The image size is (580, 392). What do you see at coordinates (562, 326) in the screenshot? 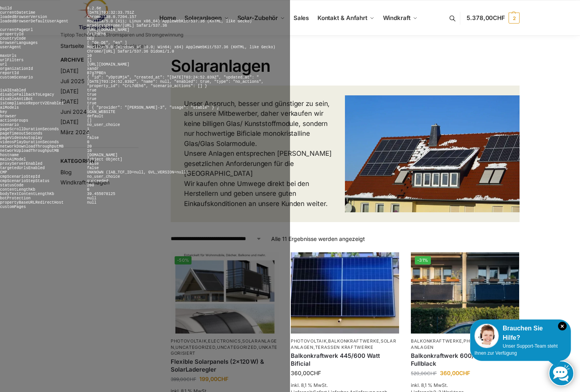
I see `i: Schließen` at bounding box center [562, 326].